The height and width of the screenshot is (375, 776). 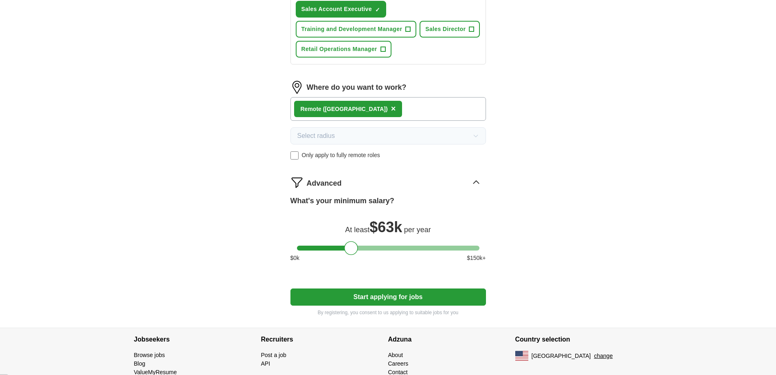 What do you see at coordinates (297, 87) in the screenshot?
I see `img: location.png` at bounding box center [297, 87].